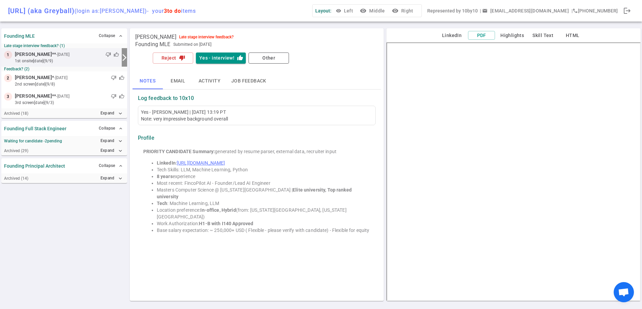 This screenshot has width=642, height=309. What do you see at coordinates (264, 224) in the screenshot?
I see `li: Work Authorization:` at bounding box center [264, 224].